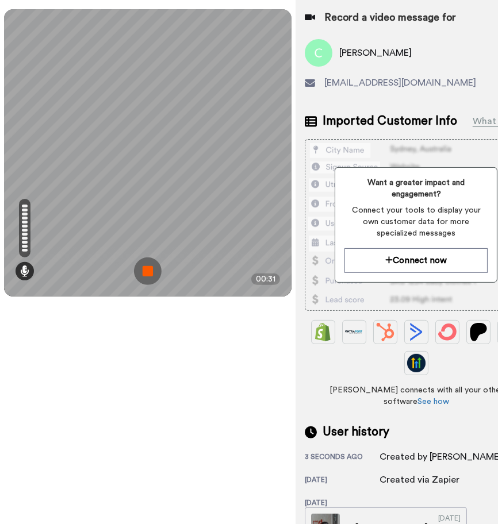 The image size is (498, 524). What do you see at coordinates (415, 188) in the screenshot?
I see `span: Want a greater impact and engagement?` at bounding box center [415, 188].